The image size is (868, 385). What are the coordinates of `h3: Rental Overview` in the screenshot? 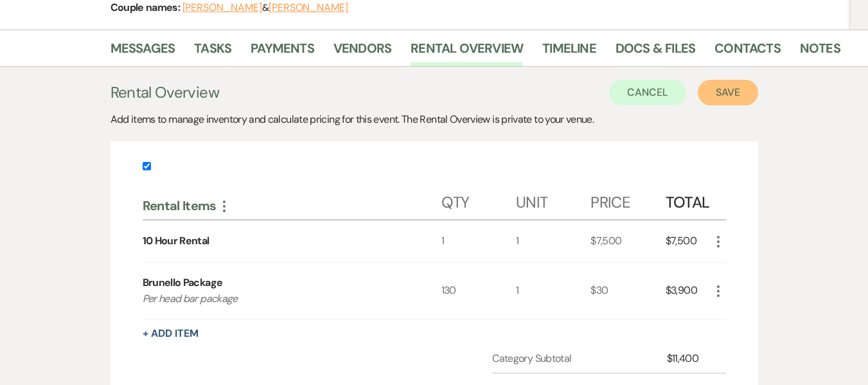 It's located at (165, 93).